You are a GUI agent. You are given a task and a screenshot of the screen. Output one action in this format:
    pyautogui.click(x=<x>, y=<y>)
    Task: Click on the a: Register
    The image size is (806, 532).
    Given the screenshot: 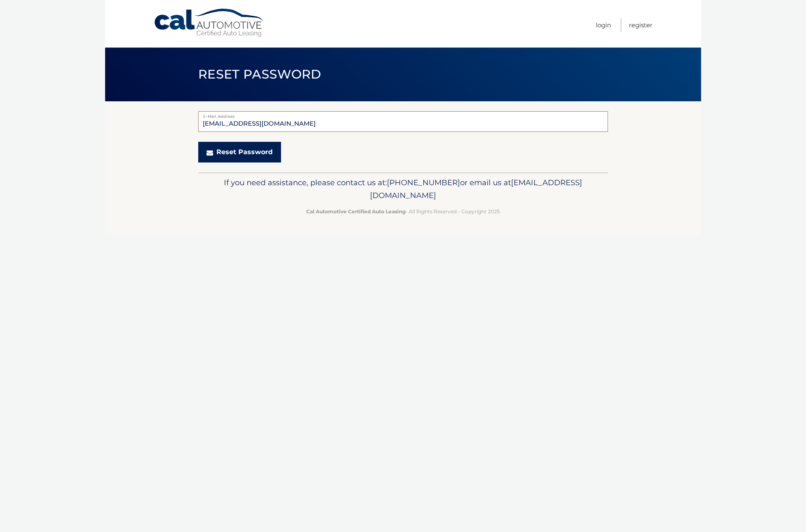 What is the action you would take?
    pyautogui.click(x=640, y=25)
    